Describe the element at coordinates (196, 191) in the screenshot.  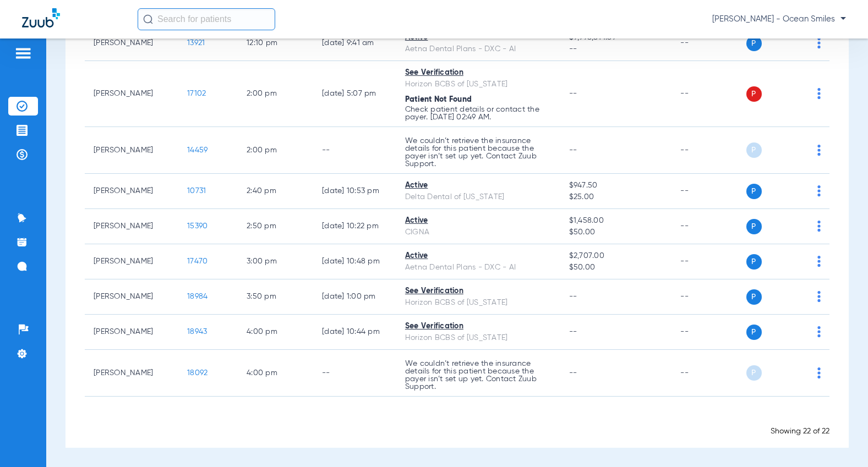
I see `span: 10731` at that location.